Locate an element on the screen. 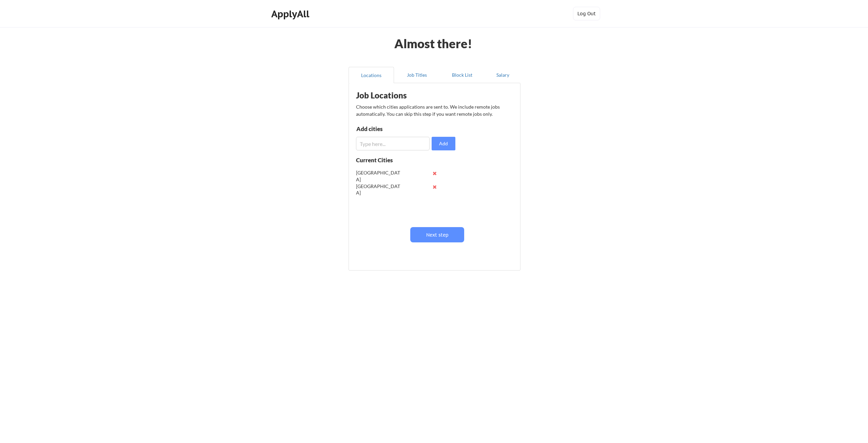  div: ApplyAll is located at coordinates (291, 14).